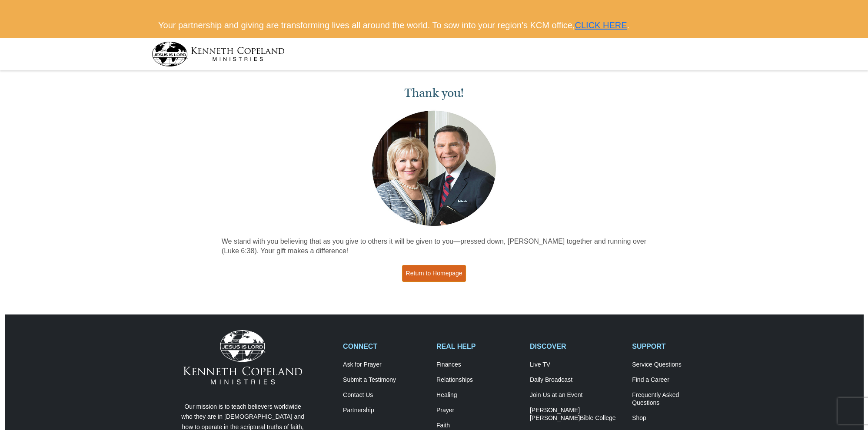 Image resolution: width=868 pixels, height=430 pixels. I want to click on a: Faith, so click(478, 425).